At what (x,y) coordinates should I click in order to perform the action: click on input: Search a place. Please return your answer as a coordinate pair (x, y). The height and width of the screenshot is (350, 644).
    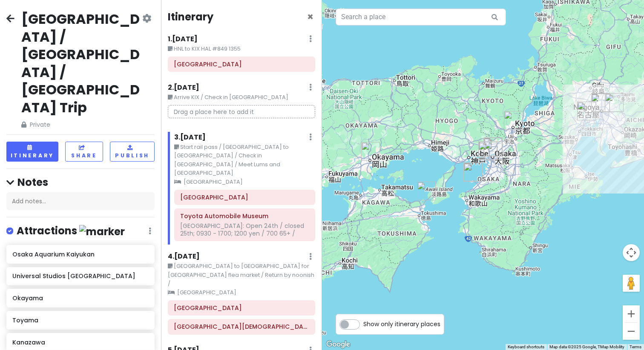
    Looking at the image, I should click on (420, 17).